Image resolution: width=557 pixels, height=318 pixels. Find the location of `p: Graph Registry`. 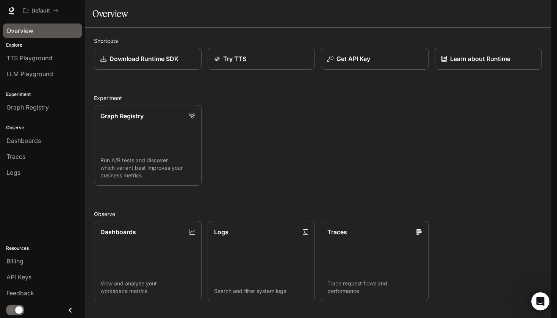

p: Graph Registry is located at coordinates (122, 116).